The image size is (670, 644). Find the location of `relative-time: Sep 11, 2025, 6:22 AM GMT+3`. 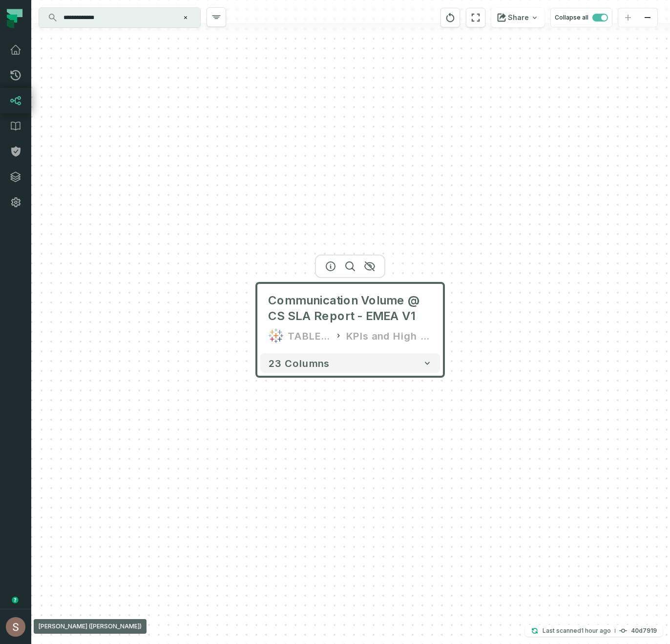

relative-time: Sep 11, 2025, 6:22 AM GMT+3 is located at coordinates (596, 630).